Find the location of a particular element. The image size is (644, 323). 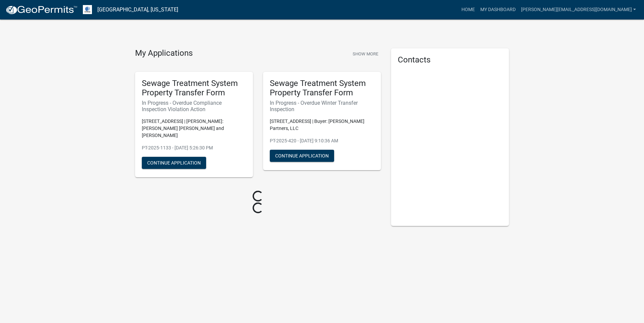

a: Home is located at coordinates (468, 10).